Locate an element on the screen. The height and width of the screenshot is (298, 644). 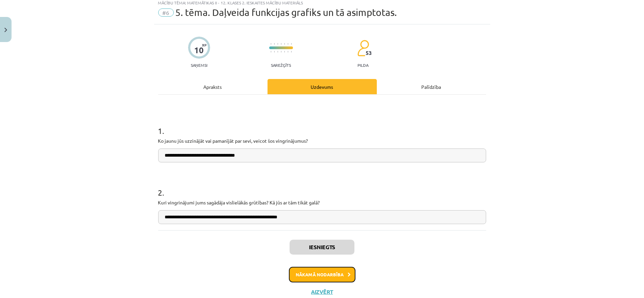
div: Mācību tēma: Matemātikas ii - 12. klases 2. ieskaites mācību materiāls is located at coordinates (322, 3).